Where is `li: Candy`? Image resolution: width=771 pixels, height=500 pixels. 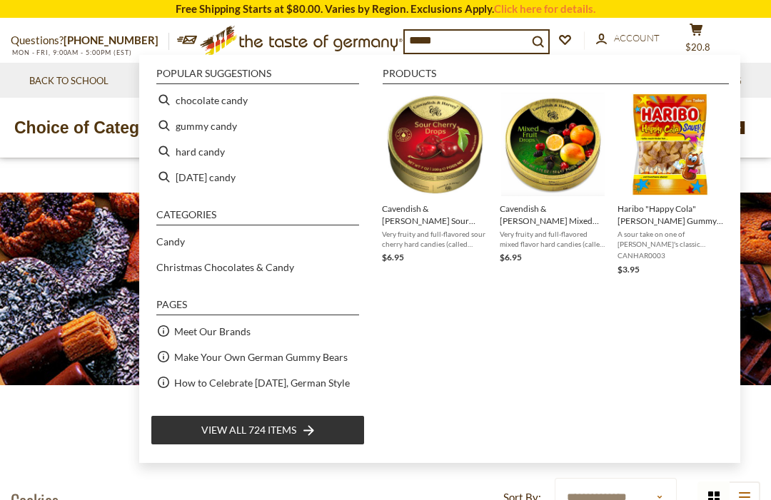
li: Candy is located at coordinates (258, 241).